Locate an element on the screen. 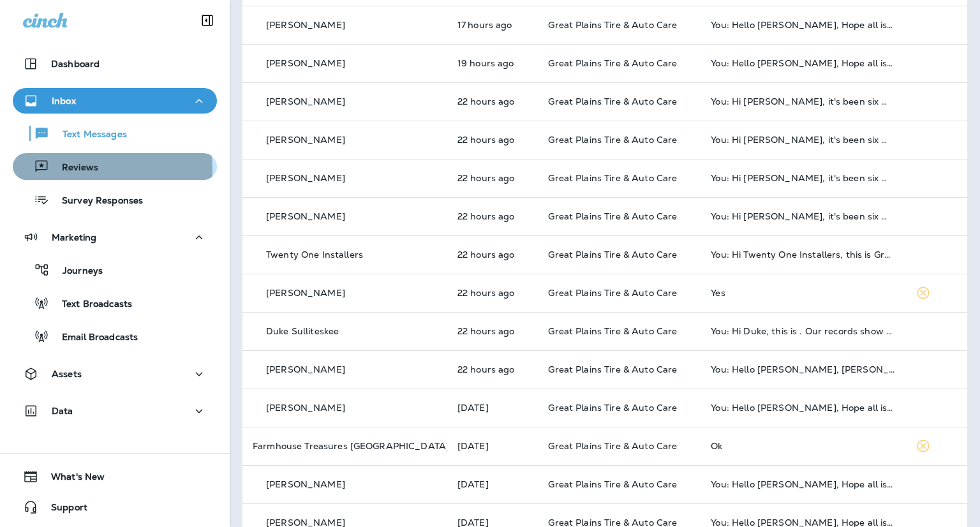  button: Text Broadcasts is located at coordinates (115, 303).